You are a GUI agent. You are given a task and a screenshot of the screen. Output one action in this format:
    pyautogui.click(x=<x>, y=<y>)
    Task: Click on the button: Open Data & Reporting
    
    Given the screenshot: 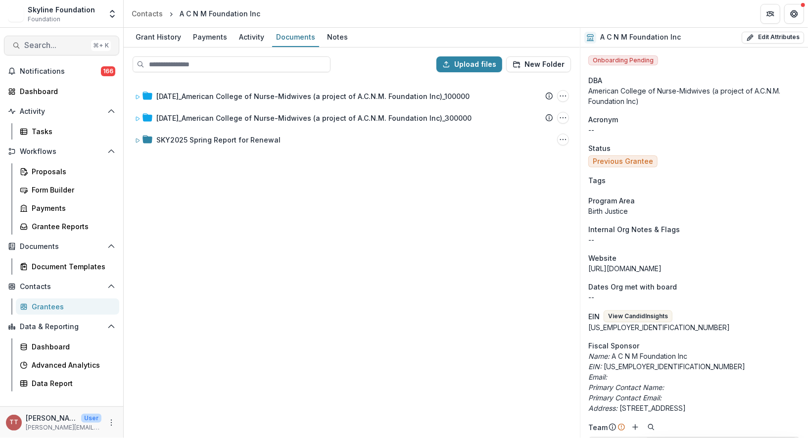 What is the action you would take?
    pyautogui.click(x=61, y=327)
    